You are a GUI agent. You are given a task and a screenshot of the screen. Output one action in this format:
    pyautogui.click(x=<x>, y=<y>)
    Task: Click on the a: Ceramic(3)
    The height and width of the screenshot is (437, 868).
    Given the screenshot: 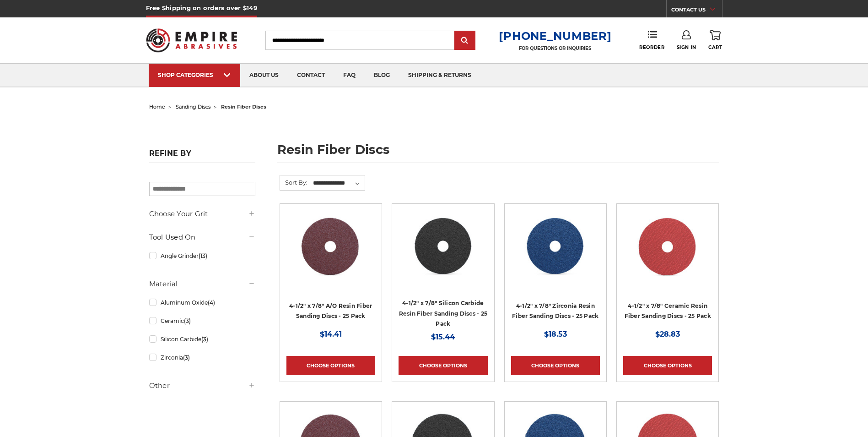 What is the action you would take?
    pyautogui.click(x=202, y=320)
    